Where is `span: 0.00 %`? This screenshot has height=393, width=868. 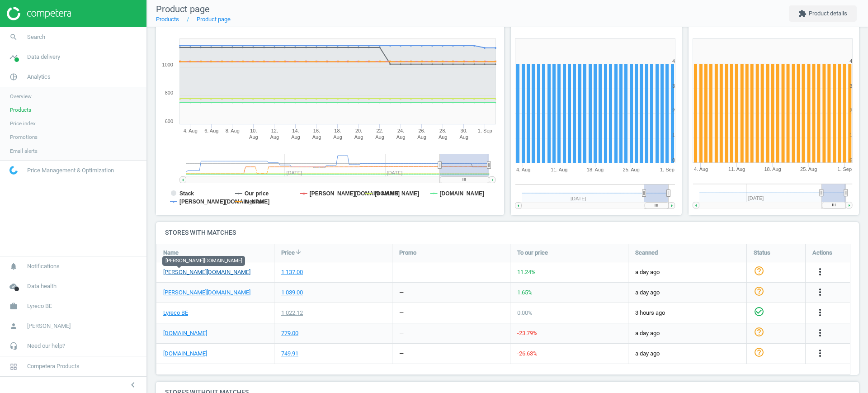 span: 0.00 % is located at coordinates (525, 313).